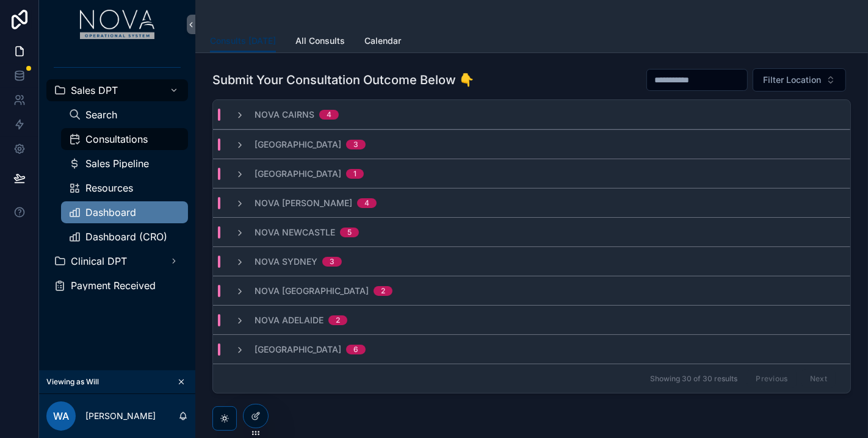 The image size is (868, 438). What do you see at coordinates (117, 285) in the screenshot?
I see `a: Payment Received` at bounding box center [117, 285].